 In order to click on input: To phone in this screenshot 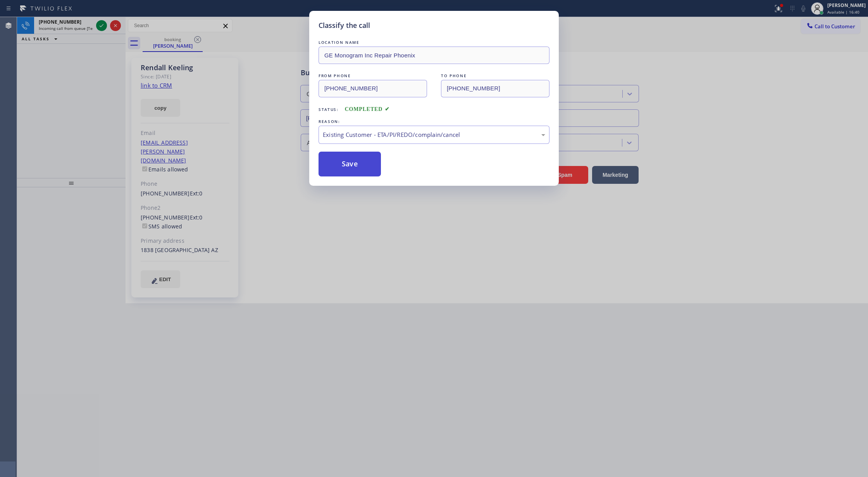, I will do `click(496, 89)`.